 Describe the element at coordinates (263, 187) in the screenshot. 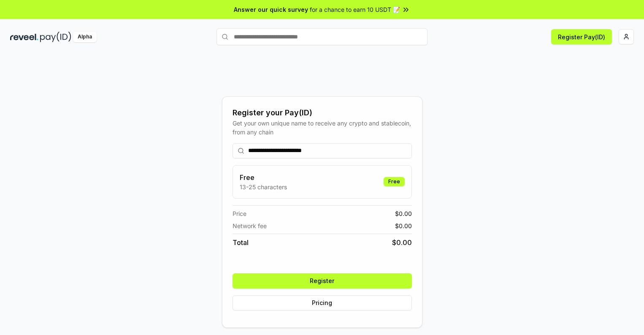

I see `p: 13-25 characters` at that location.